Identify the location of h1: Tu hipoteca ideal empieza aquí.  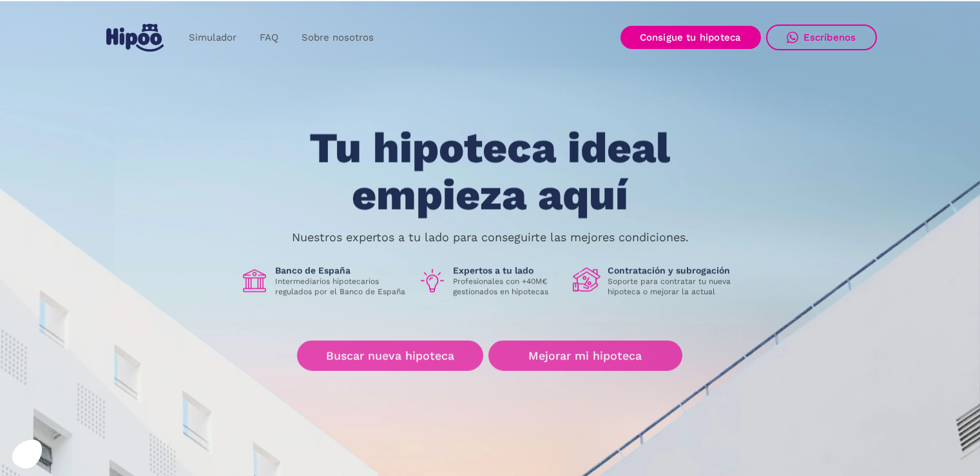
(490, 172).